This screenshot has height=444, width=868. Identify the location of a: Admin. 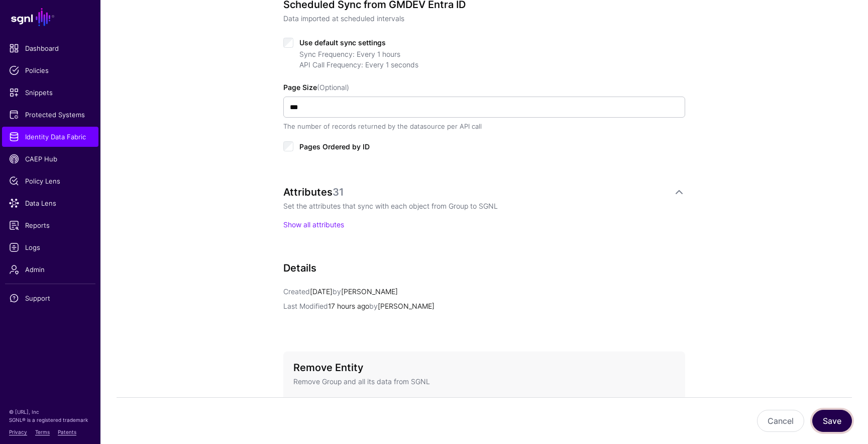
(50, 269).